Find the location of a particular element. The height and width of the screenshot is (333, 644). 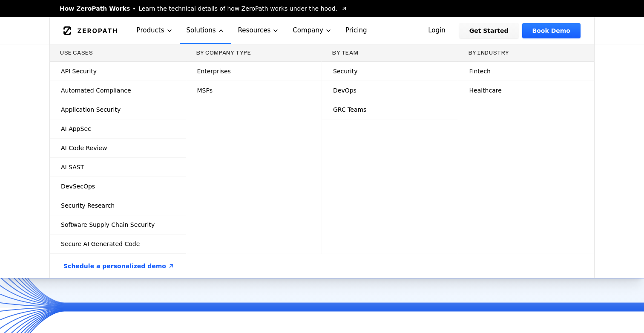

span: Automated Compliance is located at coordinates (96, 91).